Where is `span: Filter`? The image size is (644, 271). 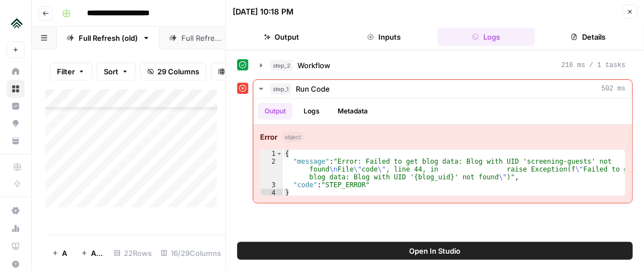 span: Filter is located at coordinates (66, 72).